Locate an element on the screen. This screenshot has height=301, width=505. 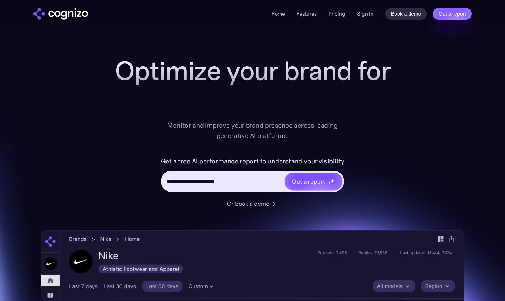
a: Features is located at coordinates (306, 14).